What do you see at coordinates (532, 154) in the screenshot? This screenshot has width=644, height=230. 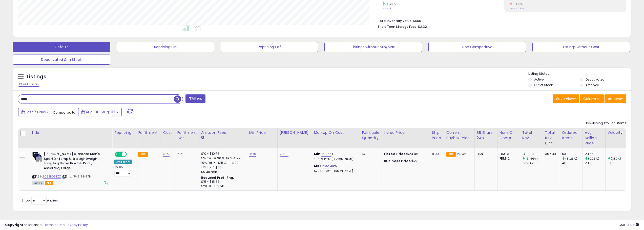 I see `div: 1489.81` at bounding box center [532, 154].